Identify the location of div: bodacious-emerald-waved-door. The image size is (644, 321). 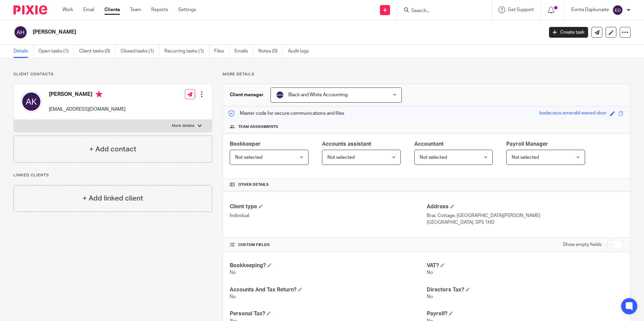
(573, 113).